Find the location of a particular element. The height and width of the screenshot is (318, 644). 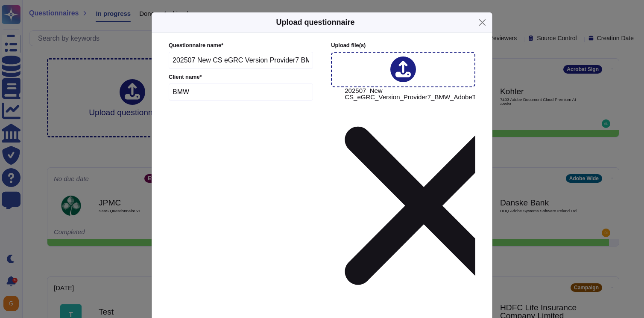

span: 202507_New CS_eGRC_Version_Provider7_BMW_AdobeTarget.xlsx is located at coordinates (423, 199).